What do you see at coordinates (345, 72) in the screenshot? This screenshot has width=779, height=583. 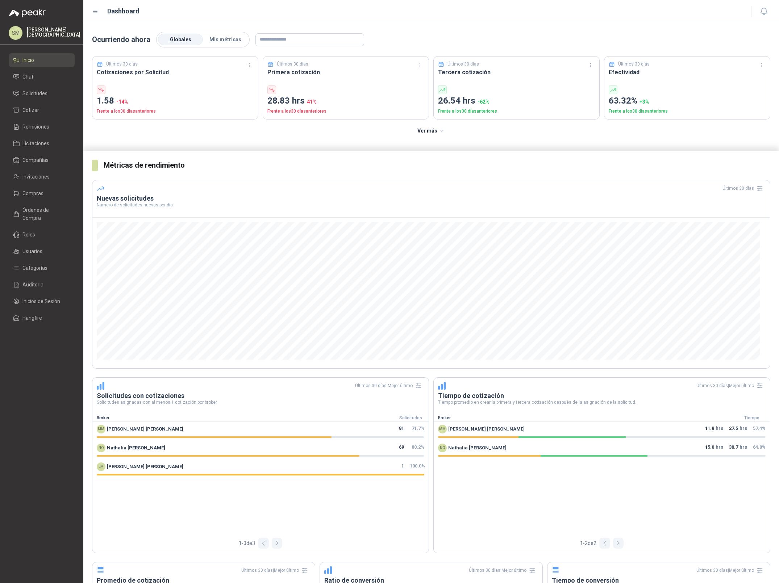 I see `h3: Primera cotización` at bounding box center [345, 72].